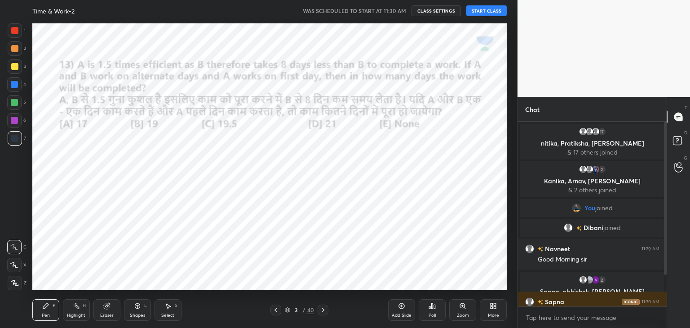 The height and width of the screenshot is (328, 690). Describe the element at coordinates (17, 31) in the screenshot. I see `div: 1` at that location.